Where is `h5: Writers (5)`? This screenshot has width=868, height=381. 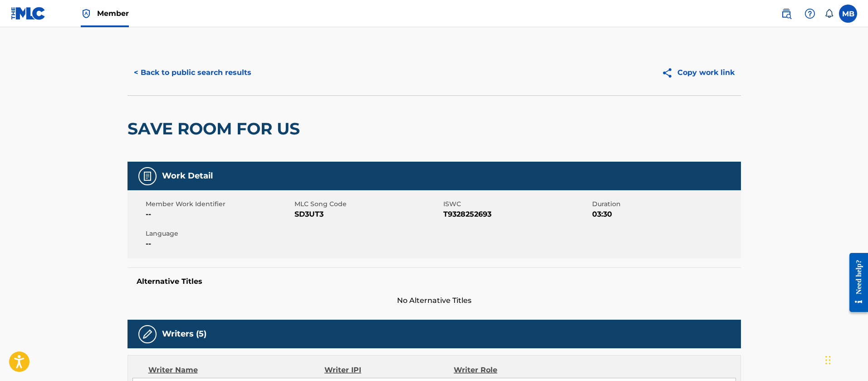 h5: Writers (5) is located at coordinates (184, 333).